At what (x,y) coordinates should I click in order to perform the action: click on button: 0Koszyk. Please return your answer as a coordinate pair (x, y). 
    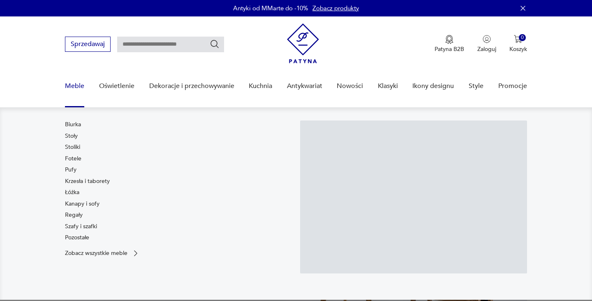
    Looking at the image, I should click on (518, 44).